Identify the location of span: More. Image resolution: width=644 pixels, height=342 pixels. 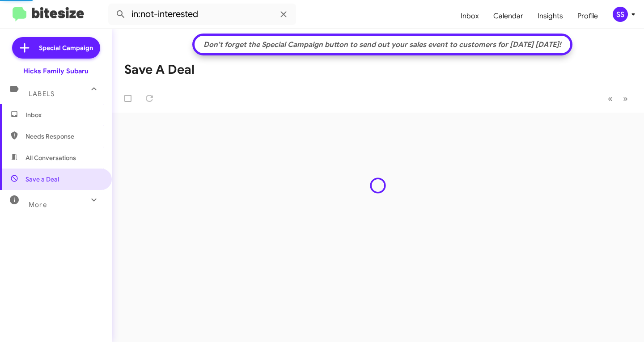
(38, 205).